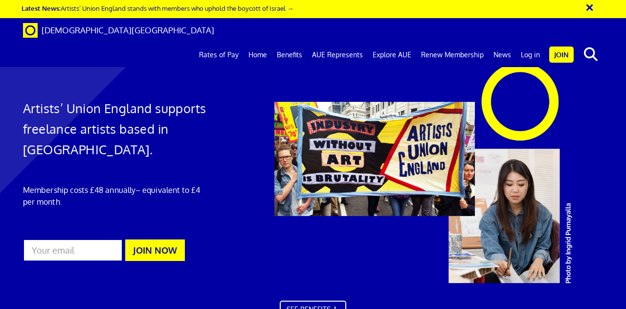 The width and height of the screenshot is (626, 309). What do you see at coordinates (392, 55) in the screenshot?
I see `a: Explore AUE` at bounding box center [392, 55].